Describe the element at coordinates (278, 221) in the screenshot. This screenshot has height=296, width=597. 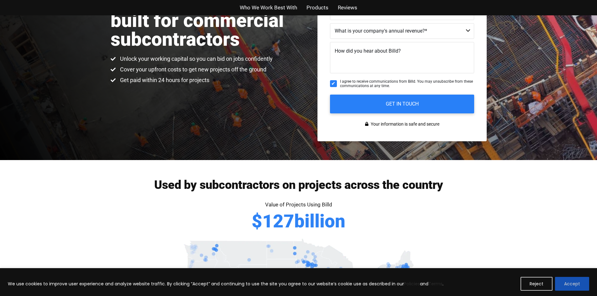
I see `span: 127` at that location.